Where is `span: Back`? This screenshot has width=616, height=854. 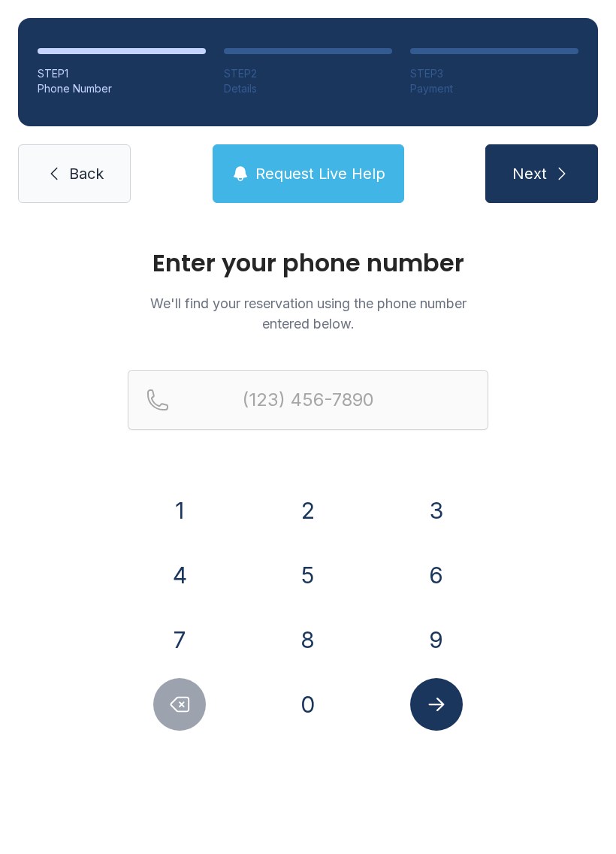 span: Back is located at coordinates (87, 174).